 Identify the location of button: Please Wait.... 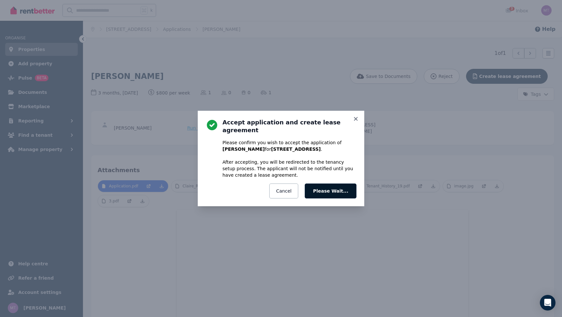
(330, 191).